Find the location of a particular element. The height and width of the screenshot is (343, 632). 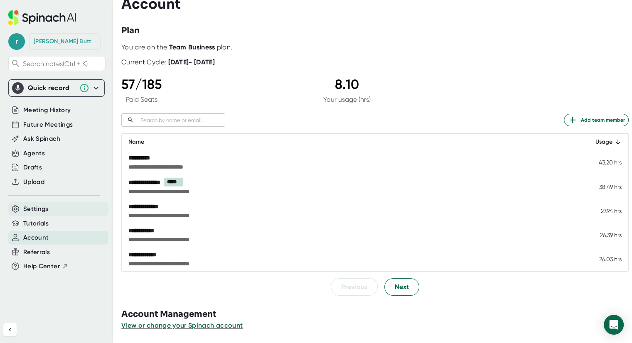

input: Search by name or email... is located at coordinates (181, 120).